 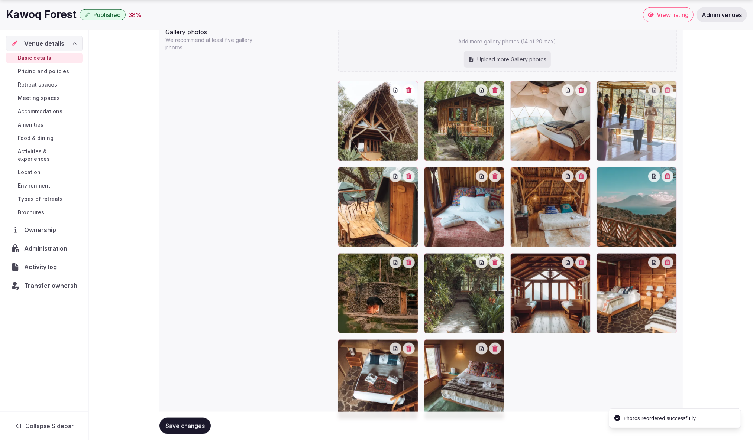 I want to click on a: Administration, so click(x=44, y=249).